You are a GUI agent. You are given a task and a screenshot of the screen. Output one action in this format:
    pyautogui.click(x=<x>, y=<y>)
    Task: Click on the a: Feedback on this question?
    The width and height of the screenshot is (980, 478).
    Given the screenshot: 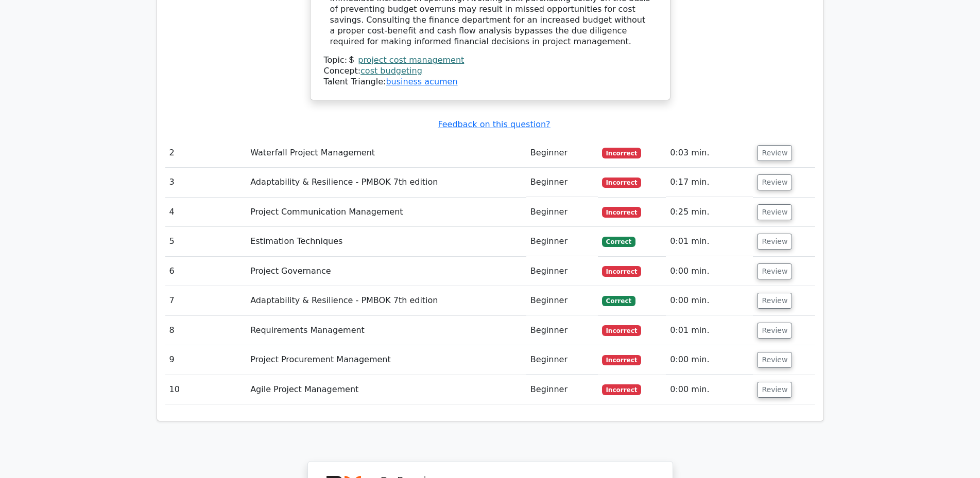 What is the action you would take?
    pyautogui.click(x=494, y=124)
    